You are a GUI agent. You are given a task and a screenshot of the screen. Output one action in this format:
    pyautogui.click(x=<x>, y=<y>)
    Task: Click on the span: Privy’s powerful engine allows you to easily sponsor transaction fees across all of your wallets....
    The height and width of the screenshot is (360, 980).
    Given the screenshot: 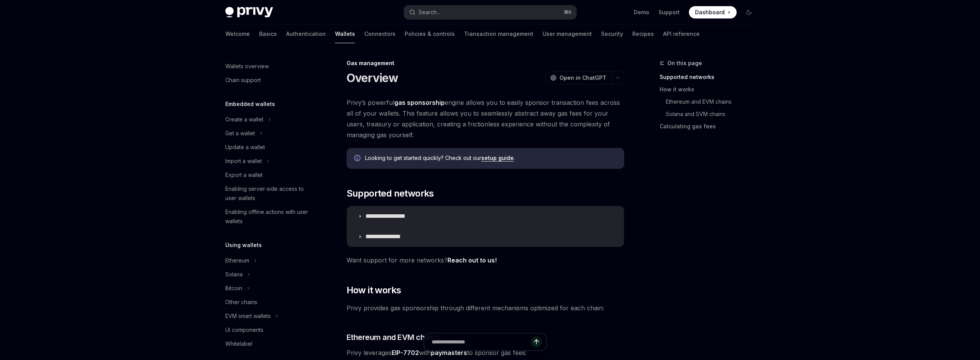 What is the action you would take?
    pyautogui.click(x=485, y=119)
    